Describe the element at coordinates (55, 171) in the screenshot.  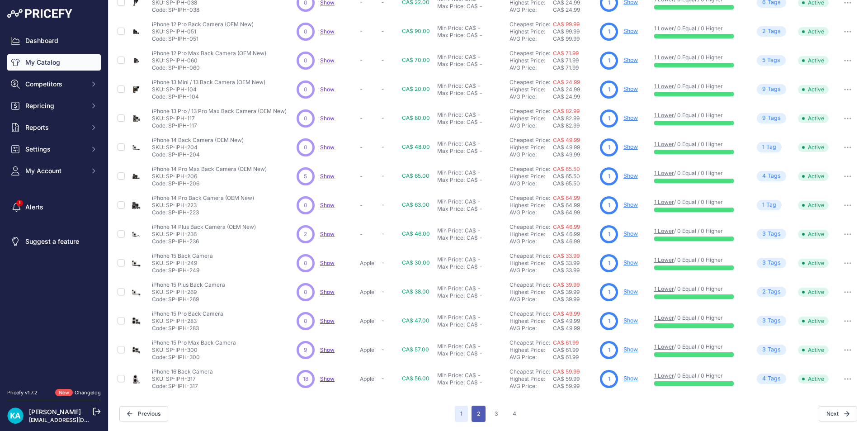
I see `span: My Account` at that location.